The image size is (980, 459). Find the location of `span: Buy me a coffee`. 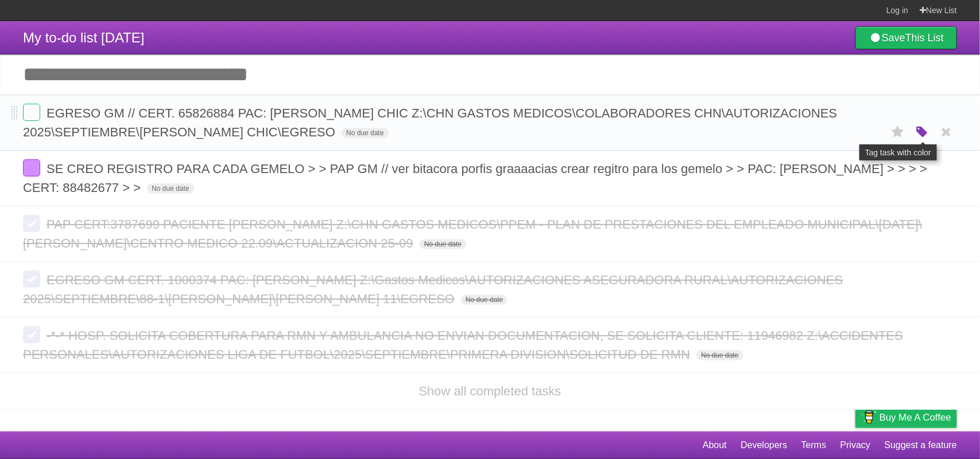

span: Buy me a coffee is located at coordinates (915, 418).